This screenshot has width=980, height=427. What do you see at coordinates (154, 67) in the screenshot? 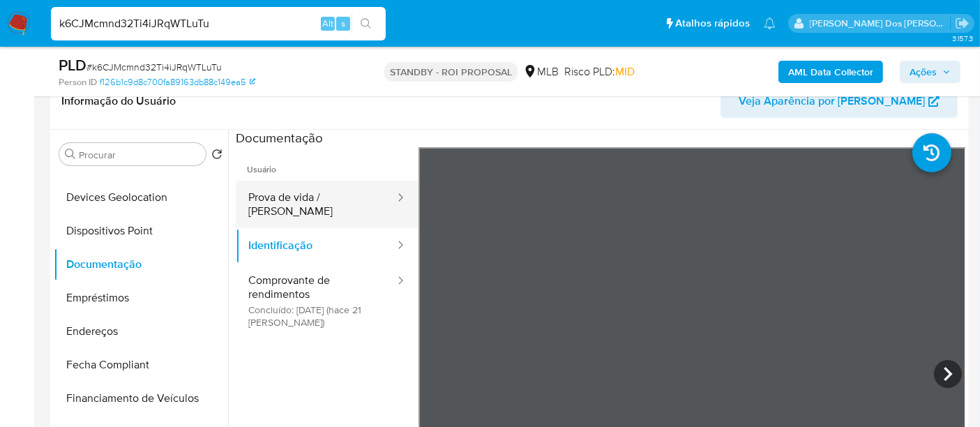
I see `span: # k6CJMcmnd32Ti4iJRqWTLuTu` at bounding box center [154, 67].